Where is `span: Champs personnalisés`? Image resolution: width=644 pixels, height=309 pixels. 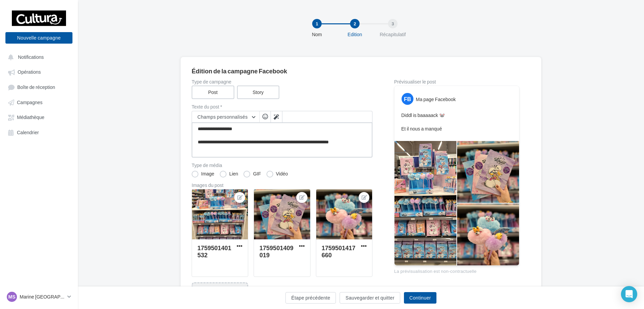 span: Champs personnalisés is located at coordinates (222, 117).